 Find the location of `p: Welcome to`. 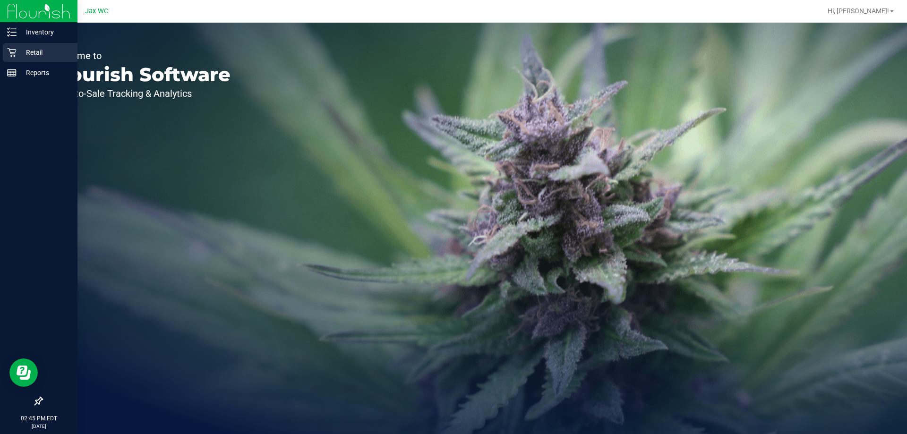

p: Welcome to is located at coordinates (141, 56).